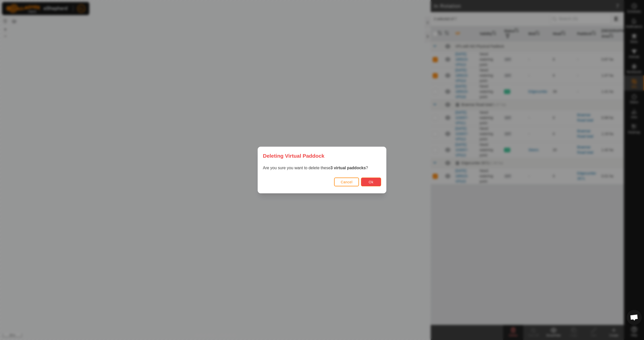 This screenshot has width=644, height=340. Describe the element at coordinates (371, 182) in the screenshot. I see `span: Ok` at that location.